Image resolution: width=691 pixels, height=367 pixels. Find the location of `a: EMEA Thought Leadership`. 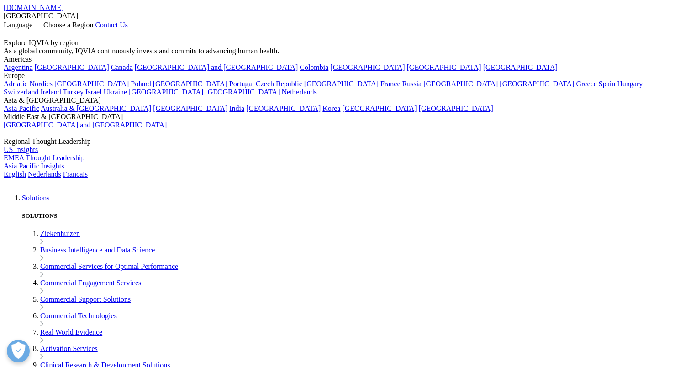

a: EMEA Thought Leadership is located at coordinates (44, 158).